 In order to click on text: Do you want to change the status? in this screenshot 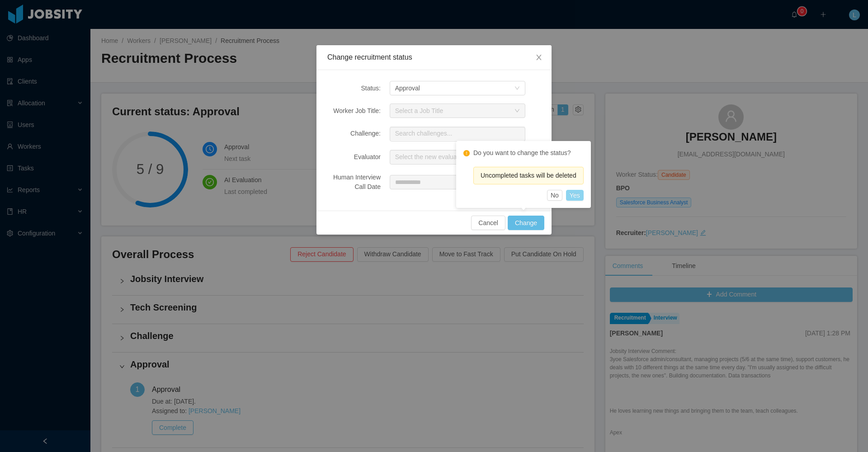, I will do `click(522, 153)`.